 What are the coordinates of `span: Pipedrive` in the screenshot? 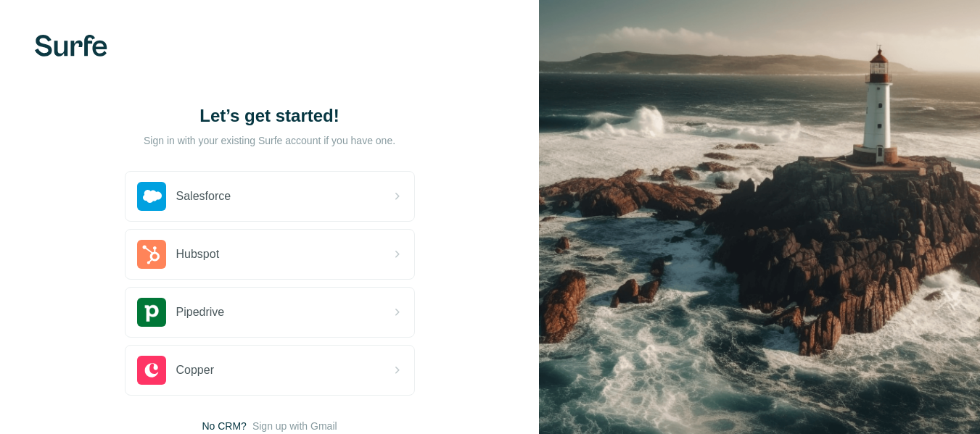 It's located at (200, 312).